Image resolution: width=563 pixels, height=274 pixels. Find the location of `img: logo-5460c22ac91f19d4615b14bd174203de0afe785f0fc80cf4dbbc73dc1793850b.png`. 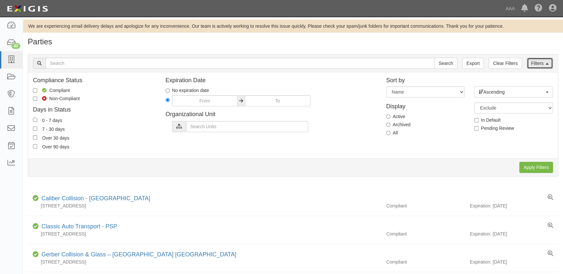

img: logo-5460c22ac91f19d4615b14bd174203de0afe785f0fc80cf4dbbc73dc1793850b.png is located at coordinates (27, 9).